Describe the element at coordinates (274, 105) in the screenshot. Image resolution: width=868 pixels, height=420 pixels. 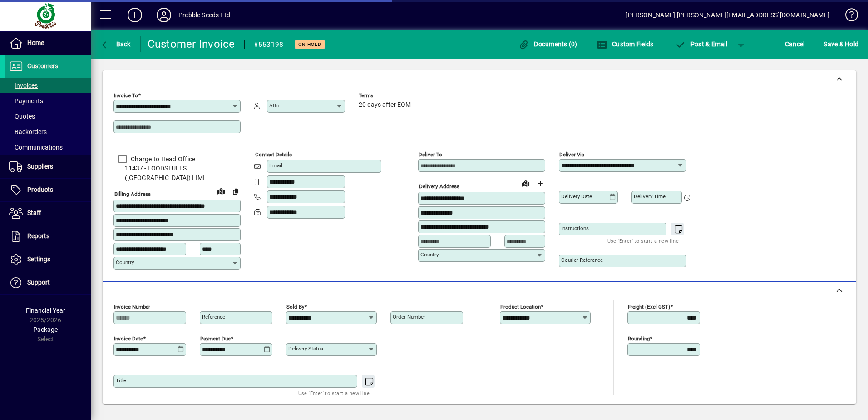
I see `mat-label: Attn` at that location.